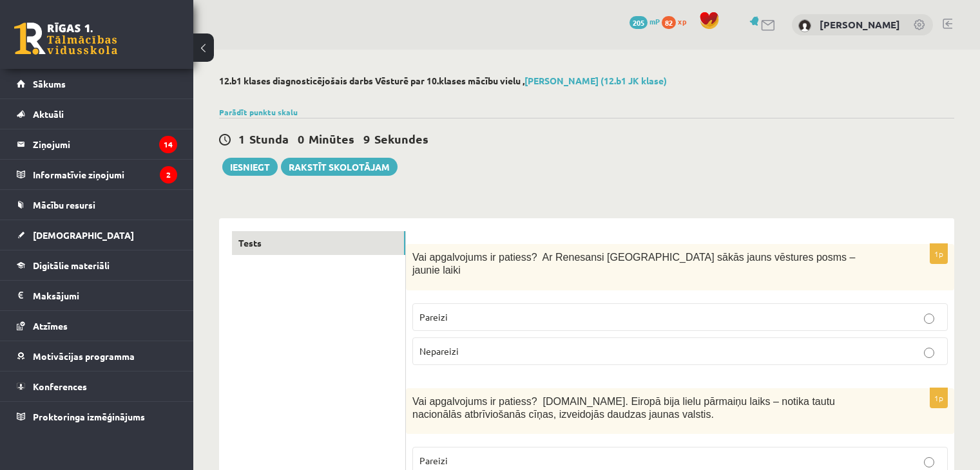 Image resolution: width=980 pixels, height=470 pixels. What do you see at coordinates (105, 295) in the screenshot?
I see `legend: Maksājumi` at bounding box center [105, 295].